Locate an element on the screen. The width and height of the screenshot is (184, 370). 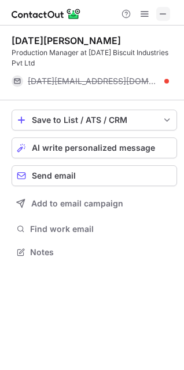
button: AI write personalized message is located at coordinates (95, 148).